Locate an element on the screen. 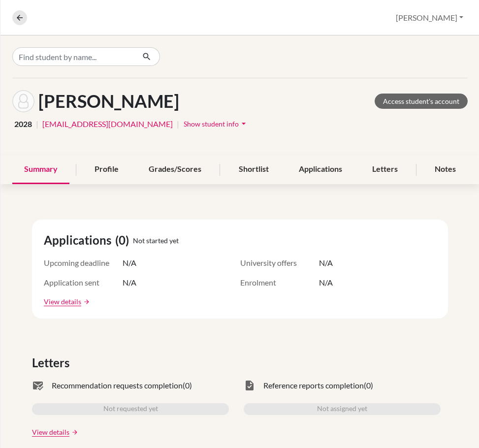 This screenshot has height=448, width=479. span: University offers is located at coordinates (280, 263).